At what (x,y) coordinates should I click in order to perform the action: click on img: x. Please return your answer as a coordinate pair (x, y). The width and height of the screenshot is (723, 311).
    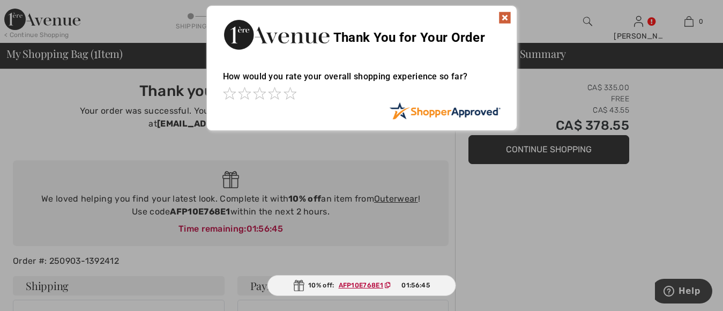
    Looking at the image, I should click on (505, 18).